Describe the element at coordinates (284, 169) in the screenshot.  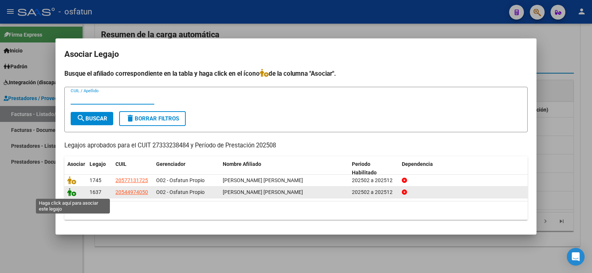
I see `datatable-header-cell: Nombre Afiliado` at that location.